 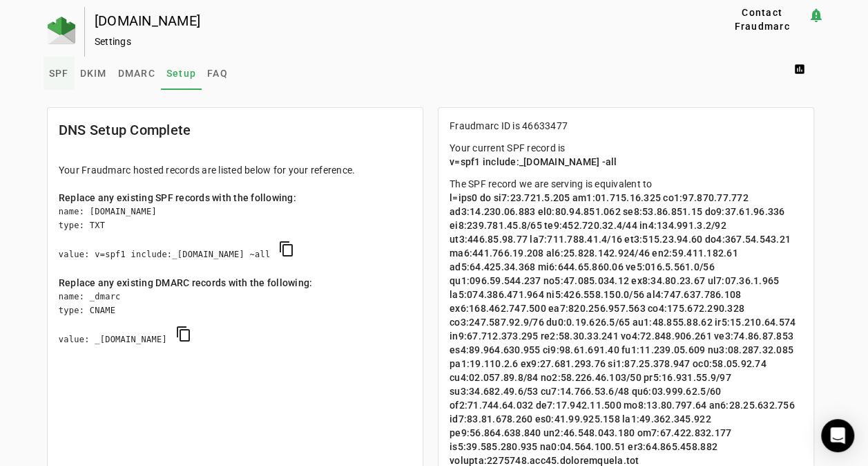 What do you see at coordinates (762, 19) in the screenshot?
I see `span: Contact Fraudmarc` at bounding box center [762, 19].